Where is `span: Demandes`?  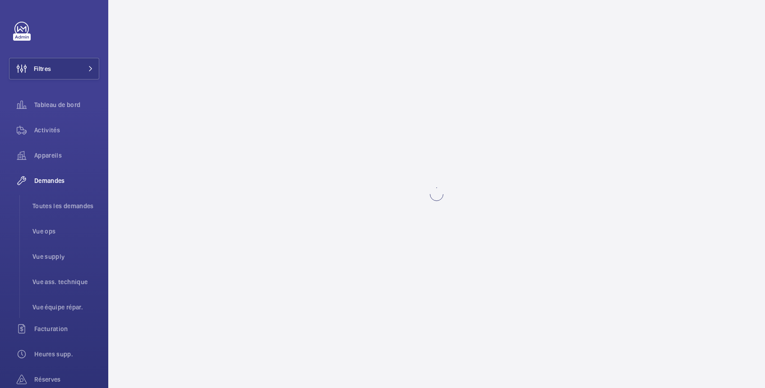 span: Demandes is located at coordinates (67, 181).